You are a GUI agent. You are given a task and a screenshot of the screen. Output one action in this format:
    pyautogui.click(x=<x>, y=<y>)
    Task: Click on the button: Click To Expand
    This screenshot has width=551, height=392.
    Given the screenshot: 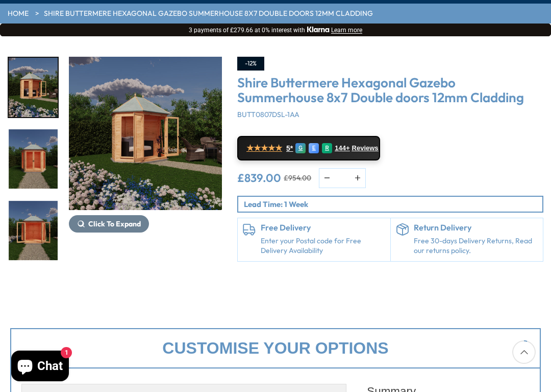 What is the action you would take?
    pyautogui.click(x=109, y=223)
    